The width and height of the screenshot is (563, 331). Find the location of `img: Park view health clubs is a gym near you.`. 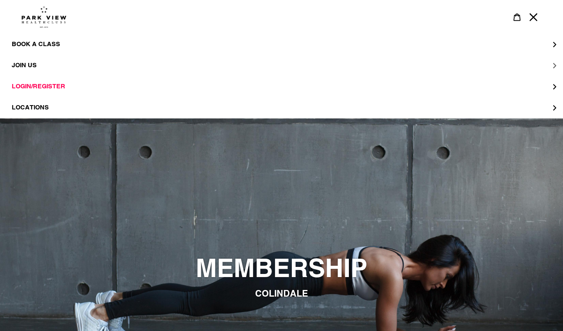

img: Park view health clubs is a gym near you. is located at coordinates (44, 17).